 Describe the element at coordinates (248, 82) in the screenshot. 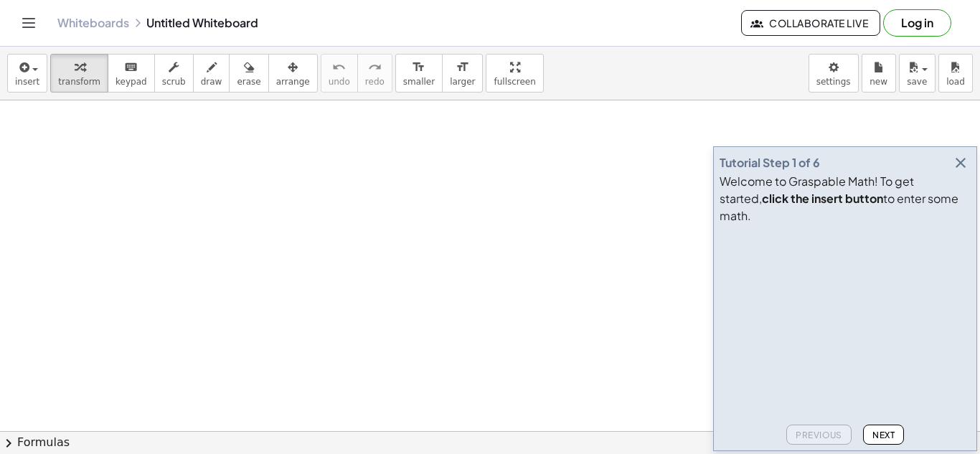

I see `span: erase` at that location.